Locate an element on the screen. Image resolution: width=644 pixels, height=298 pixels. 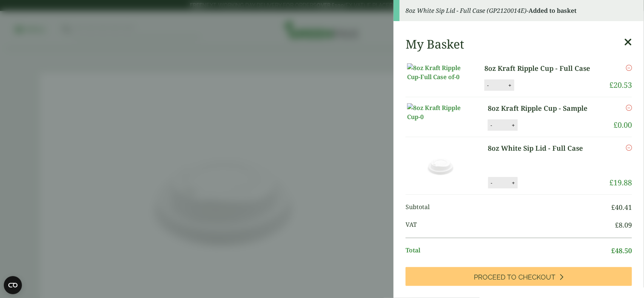
button: Open CMP widget is located at coordinates (13, 286).